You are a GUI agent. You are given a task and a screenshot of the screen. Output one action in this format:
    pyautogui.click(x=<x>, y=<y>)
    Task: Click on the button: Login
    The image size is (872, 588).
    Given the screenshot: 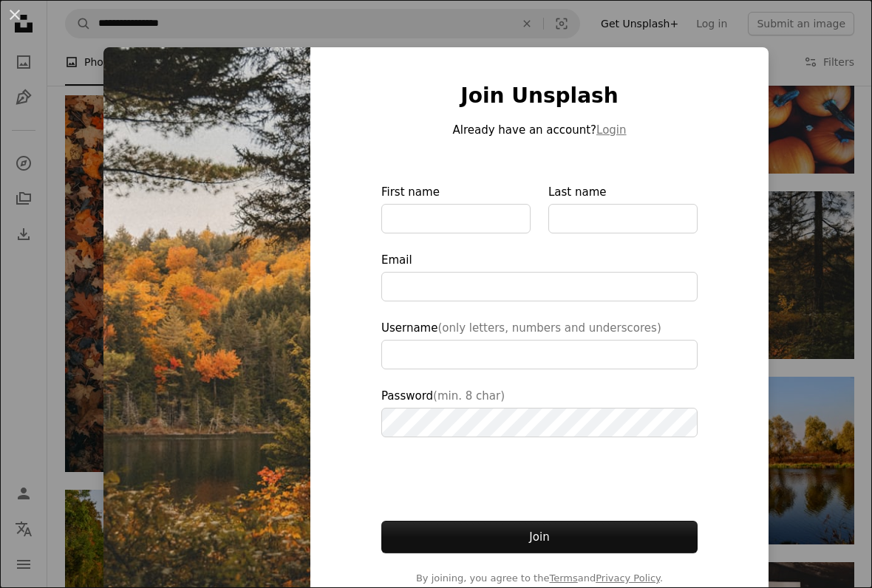 What is the action you would take?
    pyautogui.click(x=611, y=130)
    